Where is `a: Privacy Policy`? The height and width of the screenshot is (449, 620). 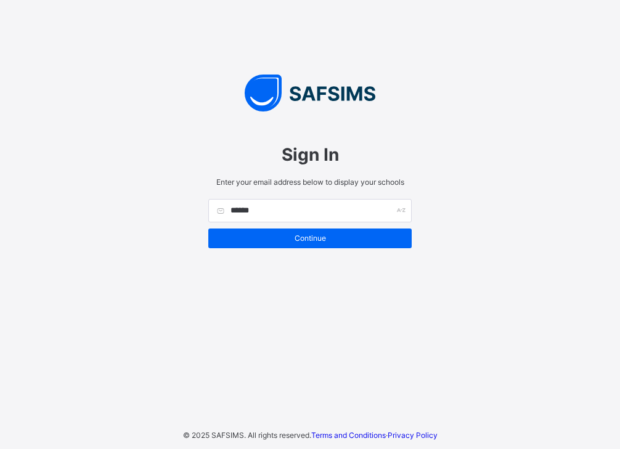
a: Privacy Policy is located at coordinates (412, 435).